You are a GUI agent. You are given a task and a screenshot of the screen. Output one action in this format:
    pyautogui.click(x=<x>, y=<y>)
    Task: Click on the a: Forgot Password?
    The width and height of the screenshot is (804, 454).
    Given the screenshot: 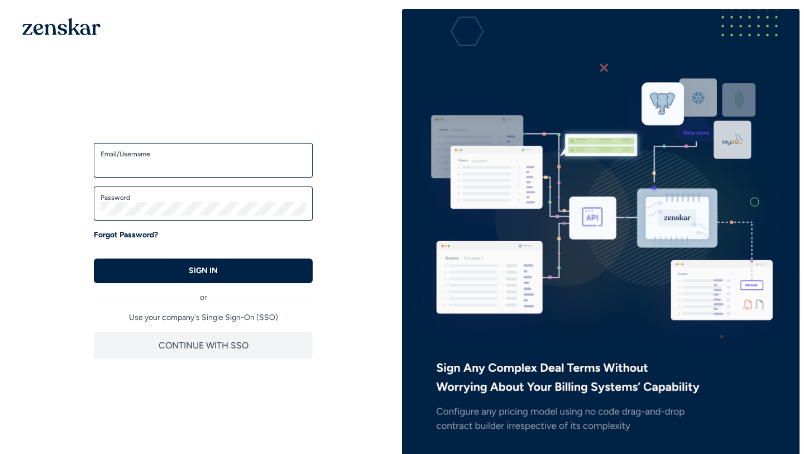 What is the action you would take?
    pyautogui.click(x=126, y=235)
    